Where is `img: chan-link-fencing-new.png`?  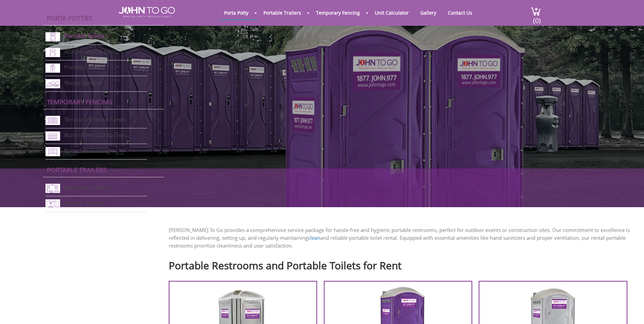 img: chan-link-fencing-new.png is located at coordinates (53, 120).